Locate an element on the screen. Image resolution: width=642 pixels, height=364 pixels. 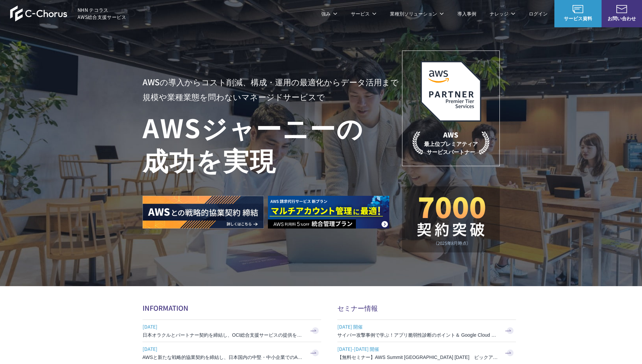
a: ログイン is located at coordinates (538, 13).